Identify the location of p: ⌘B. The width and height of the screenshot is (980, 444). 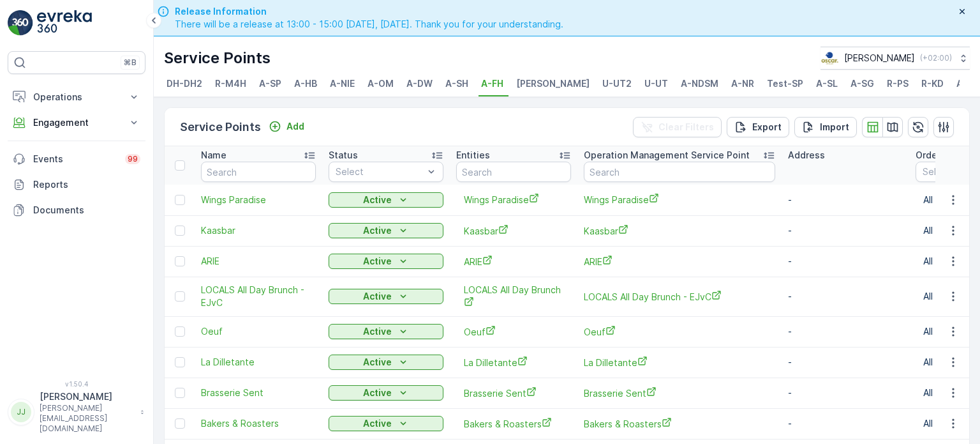
(130, 63).